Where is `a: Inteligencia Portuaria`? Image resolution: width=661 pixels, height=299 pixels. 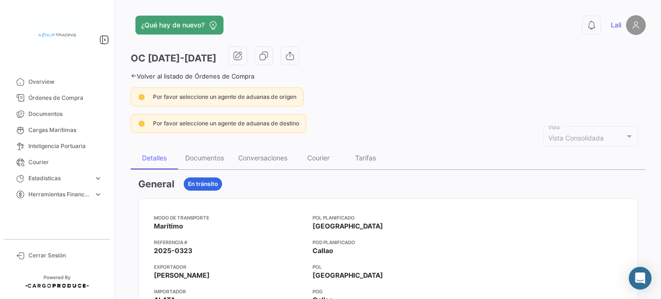
a: Inteligencia Portuaria is located at coordinates (57, 146).